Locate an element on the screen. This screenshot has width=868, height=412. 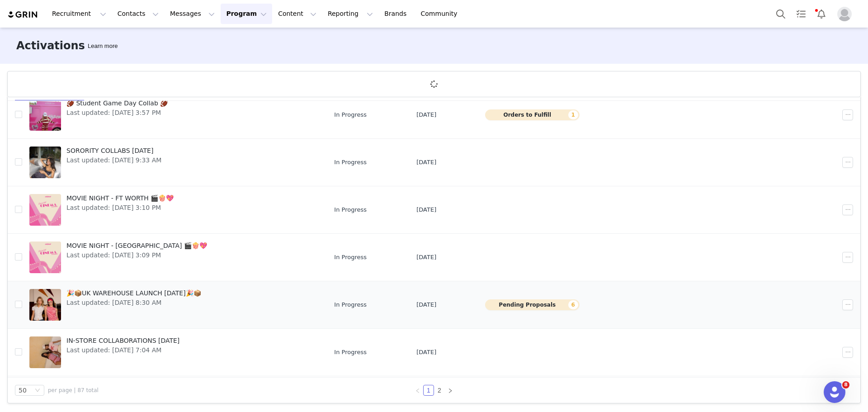
i: icon: right is located at coordinates (450, 391).